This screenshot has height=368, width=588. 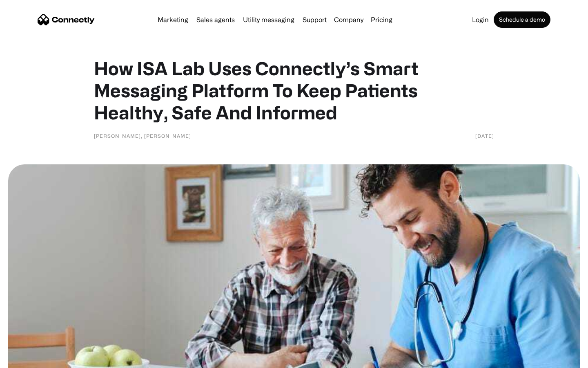 What do you see at coordinates (480, 20) in the screenshot?
I see `a: Login` at bounding box center [480, 20].